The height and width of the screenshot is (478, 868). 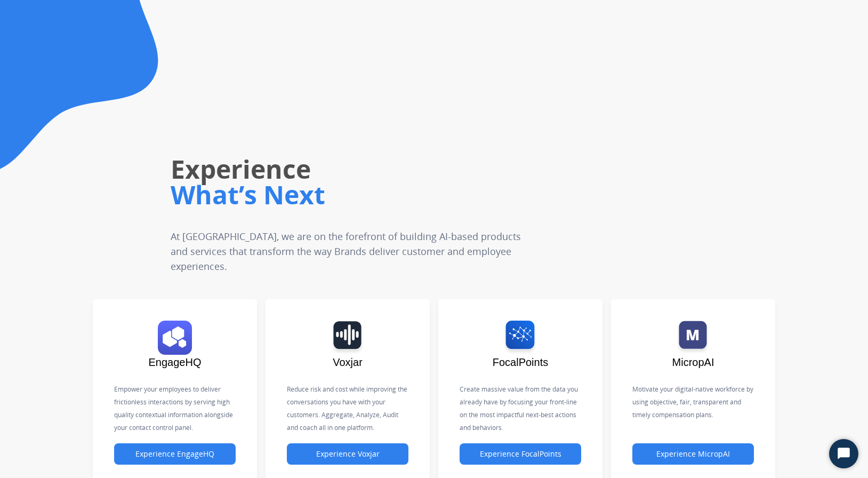 What do you see at coordinates (175, 362) in the screenshot?
I see `span: EngageHQ` at bounding box center [175, 362].